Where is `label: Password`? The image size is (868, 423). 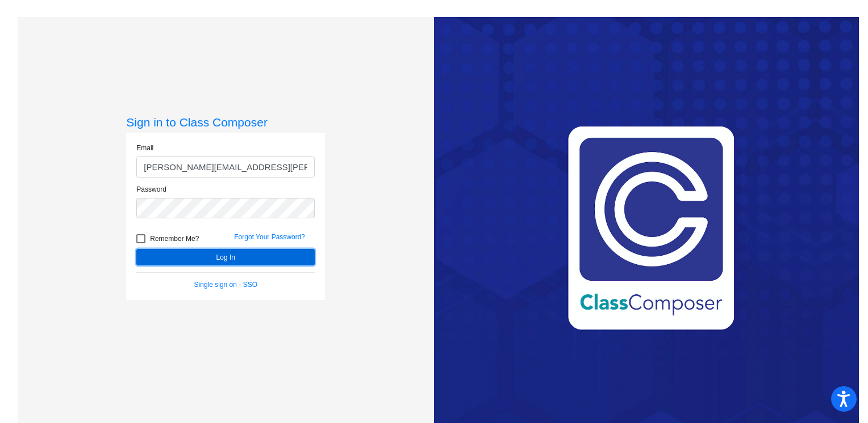
label: Password is located at coordinates (151, 189).